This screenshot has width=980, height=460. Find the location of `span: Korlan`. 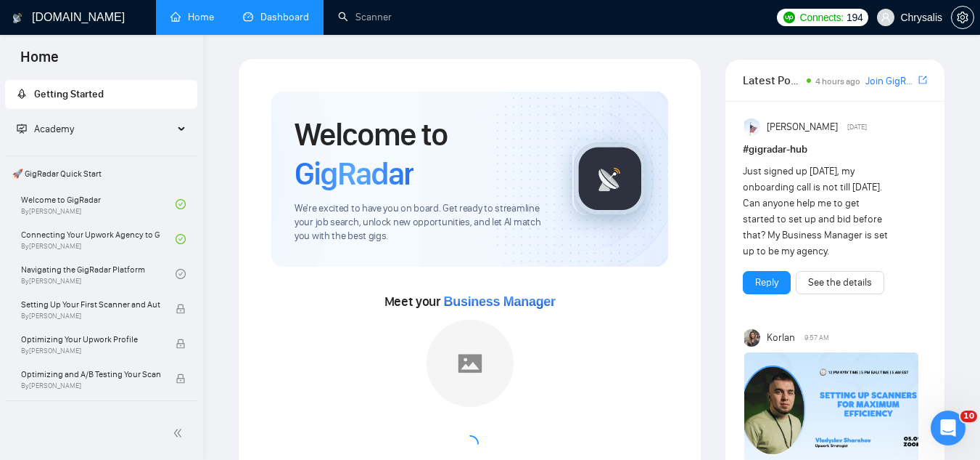

span: Korlan is located at coordinates (781, 337).